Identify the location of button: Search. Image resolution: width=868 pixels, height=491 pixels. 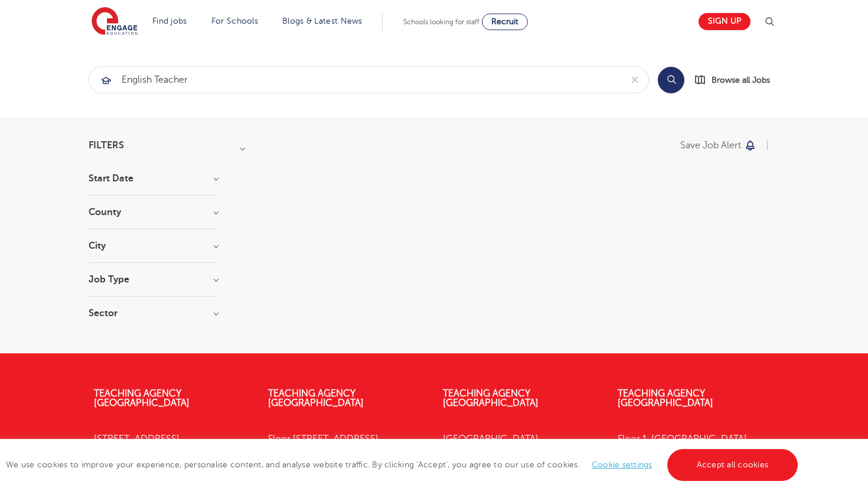
(671, 80).